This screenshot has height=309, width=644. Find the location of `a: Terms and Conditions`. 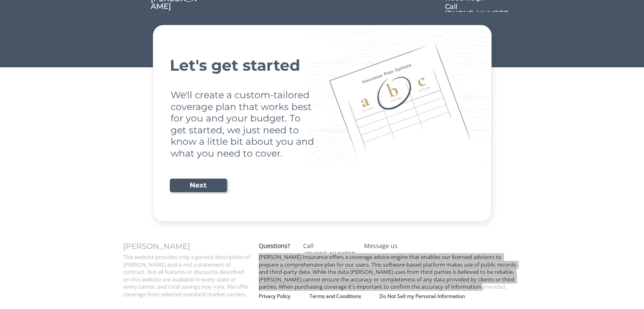

a: Terms and Conditions is located at coordinates (345, 297).